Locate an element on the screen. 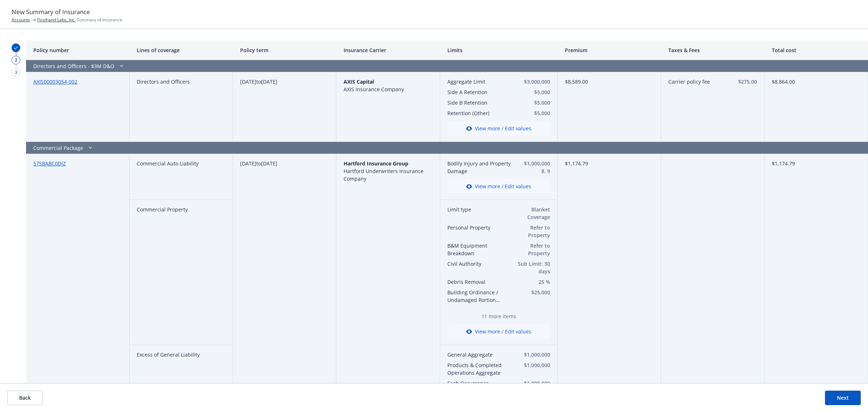 The image size is (868, 412). span: Aggregate Limit is located at coordinates (479, 81).